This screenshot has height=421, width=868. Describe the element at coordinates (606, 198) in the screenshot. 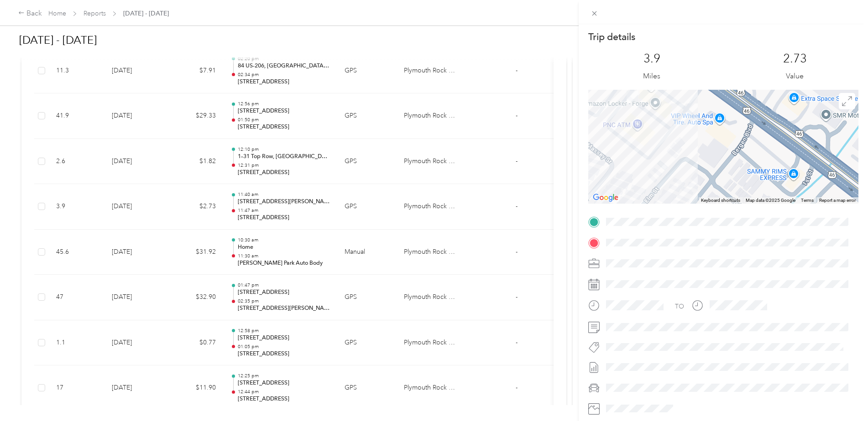

I see `a: Open this area in Google Maps (opens a new window)` at that location.